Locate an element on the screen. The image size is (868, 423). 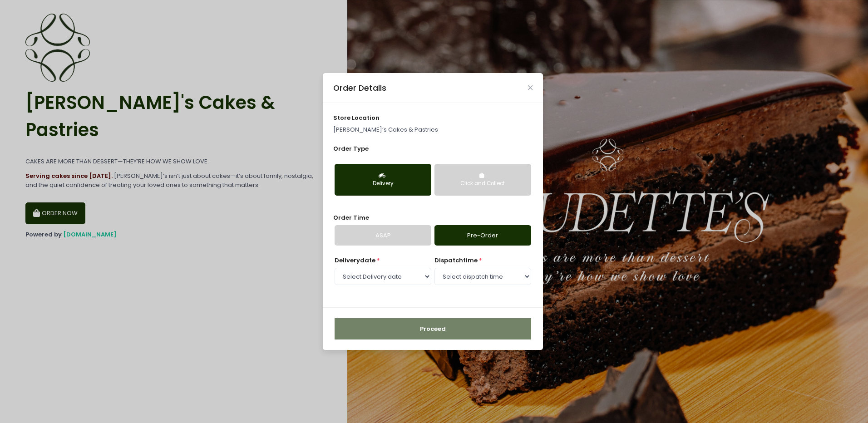
div: Click and Collect is located at coordinates (483, 184).